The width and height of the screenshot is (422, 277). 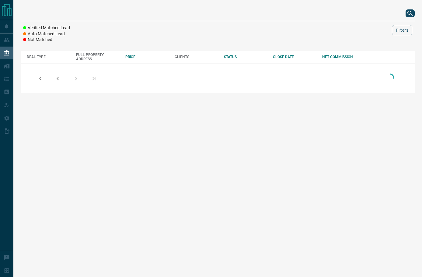 What do you see at coordinates (390, 78) in the screenshot?
I see `div: Loading` at bounding box center [390, 78].